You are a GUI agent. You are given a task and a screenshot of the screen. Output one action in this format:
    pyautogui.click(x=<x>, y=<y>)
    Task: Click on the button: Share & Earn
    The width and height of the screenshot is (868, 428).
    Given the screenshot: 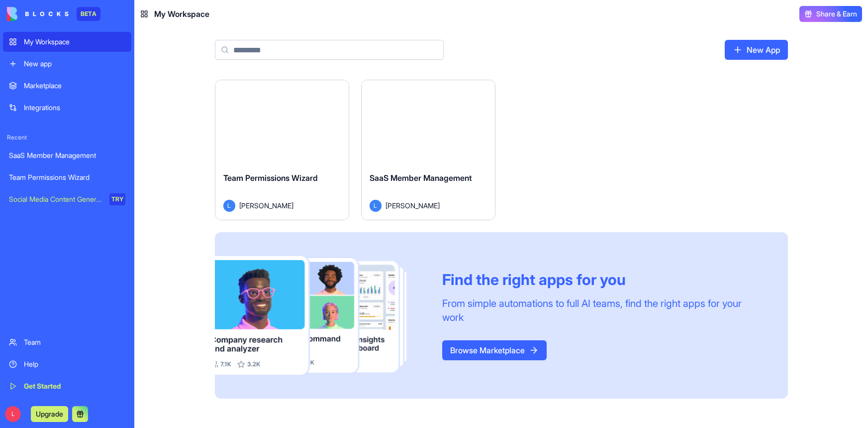 What is the action you would take?
    pyautogui.click(x=831, y=14)
    